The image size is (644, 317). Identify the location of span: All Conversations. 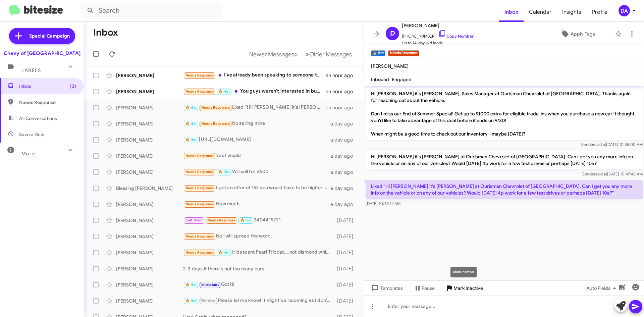
(38, 119).